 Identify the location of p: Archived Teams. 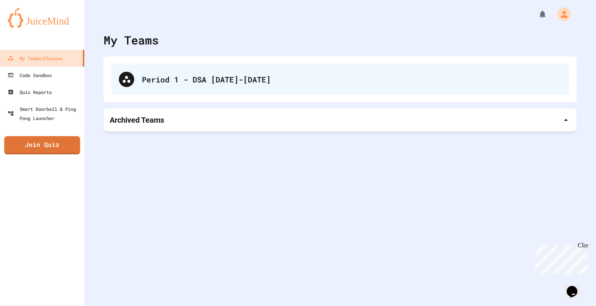
(137, 120).